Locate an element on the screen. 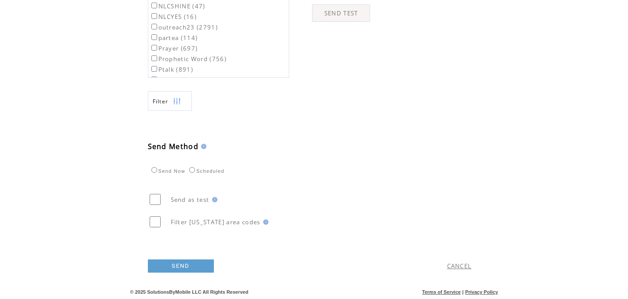 Image resolution: width=628 pixels, height=299 pixels. label: RESET INTEREST (83) is located at coordinates (186, 80).